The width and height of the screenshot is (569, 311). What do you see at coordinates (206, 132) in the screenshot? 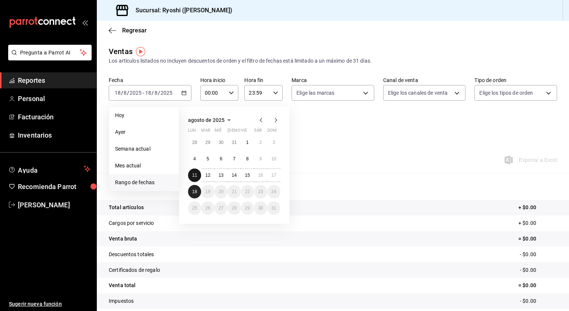
I see `abbr: martes` at bounding box center [206, 132].